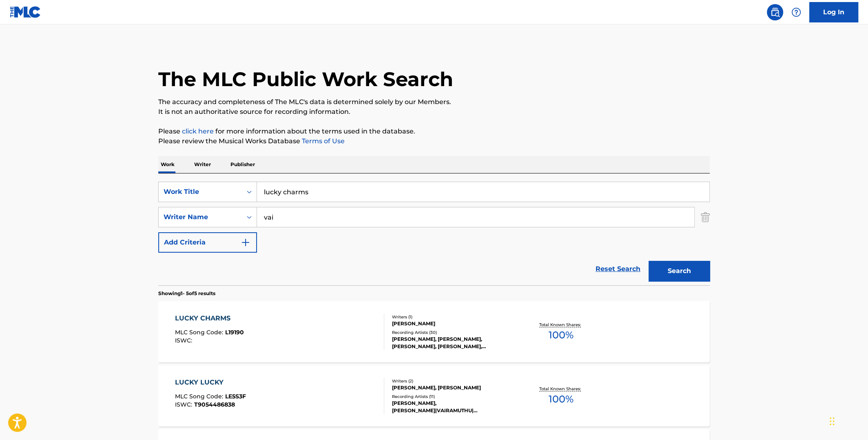 This screenshot has width=868, height=440. What do you see at coordinates (834, 12) in the screenshot?
I see `a: Log In` at bounding box center [834, 12].